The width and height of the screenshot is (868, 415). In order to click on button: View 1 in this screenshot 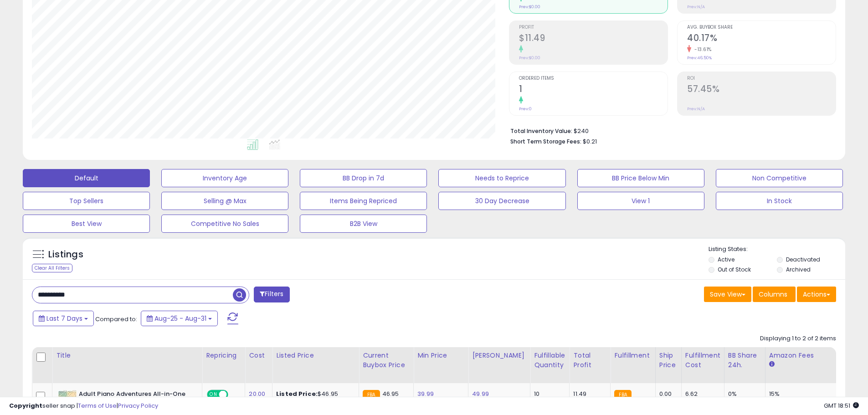, I will do `click(641, 201)`.